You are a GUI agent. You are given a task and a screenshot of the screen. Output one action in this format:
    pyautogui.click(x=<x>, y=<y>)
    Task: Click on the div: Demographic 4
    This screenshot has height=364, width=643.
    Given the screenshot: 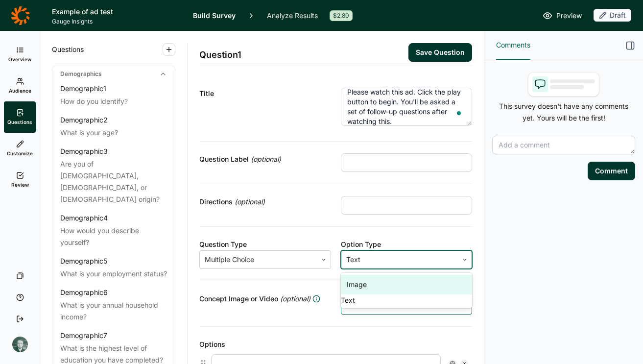 What is the action you would take?
    pyautogui.click(x=84, y=218)
    